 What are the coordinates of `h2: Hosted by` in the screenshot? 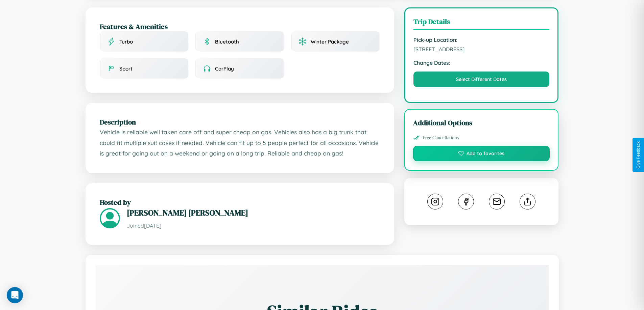 It's located at (239, 202).